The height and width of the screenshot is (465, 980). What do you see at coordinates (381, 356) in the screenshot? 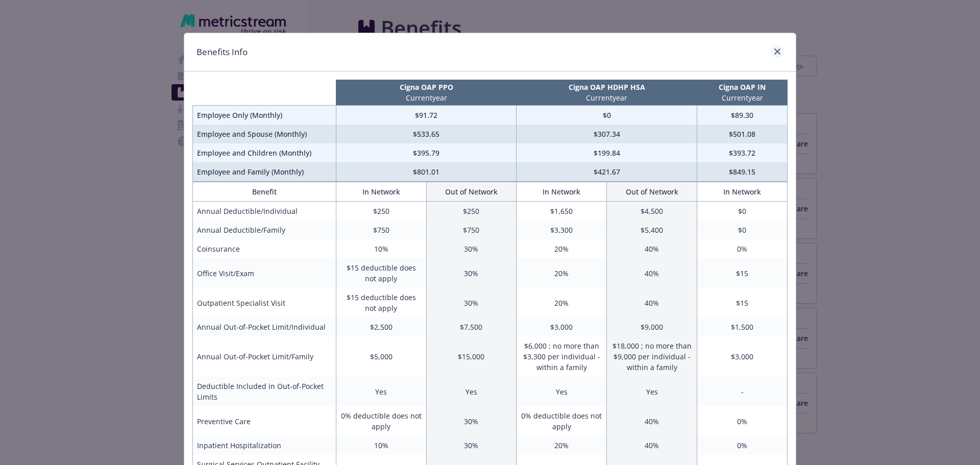
I see `td: $5,000` at bounding box center [381, 356].